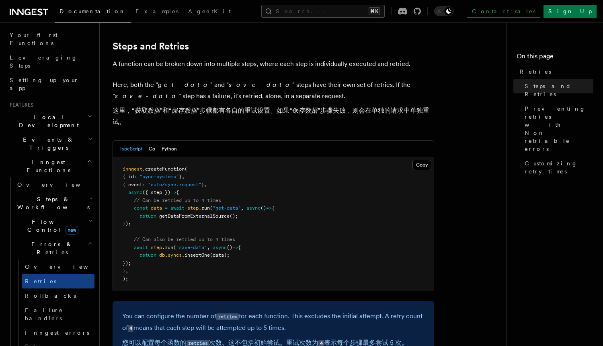 The height and width of the screenshot is (346, 603). What do you see at coordinates (177, 200) in the screenshot?
I see `span: // Can be retried up to 4 times` at bounding box center [177, 200].